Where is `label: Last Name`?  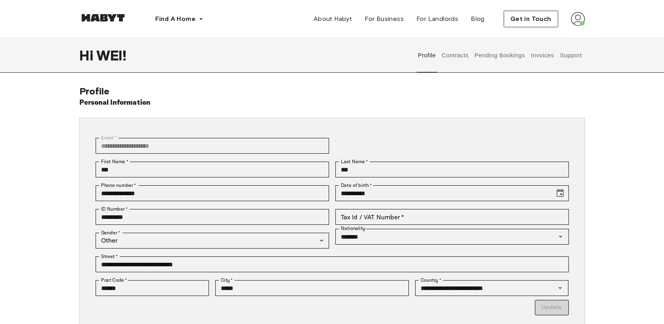
label: Last Name is located at coordinates (354, 162).